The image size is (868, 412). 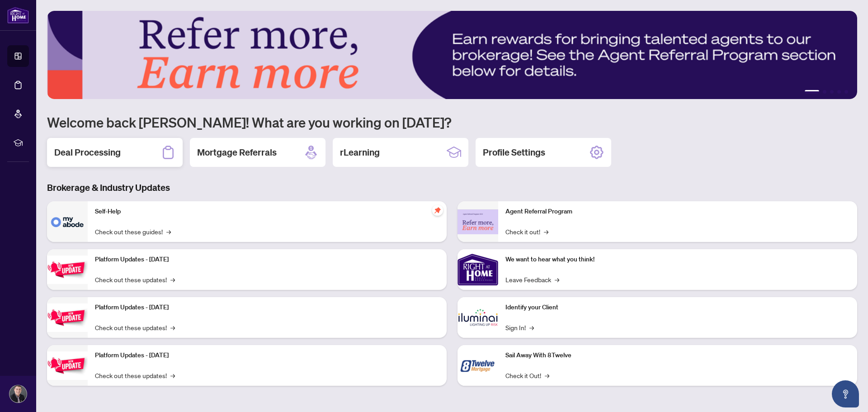 What do you see at coordinates (527, 231) in the screenshot?
I see `a: Check it out!→` at bounding box center [527, 231].